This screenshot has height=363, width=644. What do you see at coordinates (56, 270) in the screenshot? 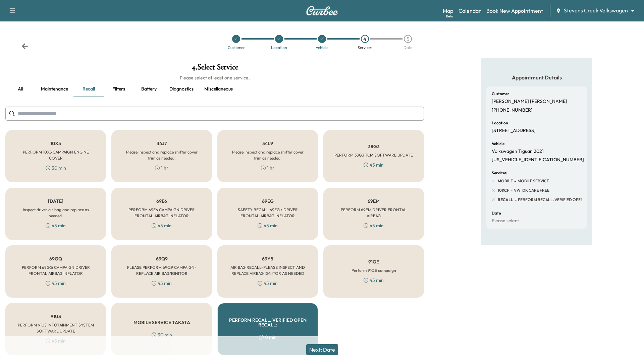
I see `h6: PERFORM 69GQ CAMPAIGN DRIVER FRONTAL AIRBAG INFLATOR` at bounding box center [56, 270].